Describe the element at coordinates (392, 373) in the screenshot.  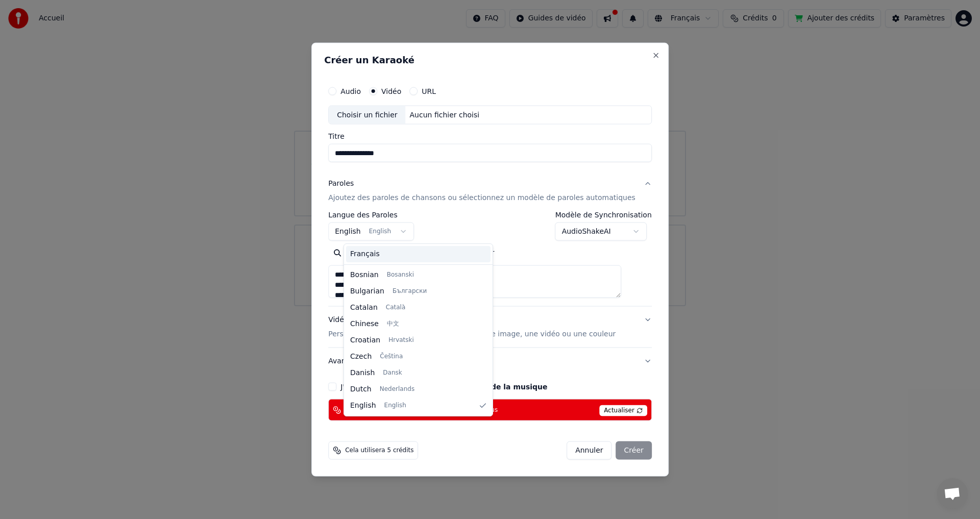
I see `span: Dansk` at that location.